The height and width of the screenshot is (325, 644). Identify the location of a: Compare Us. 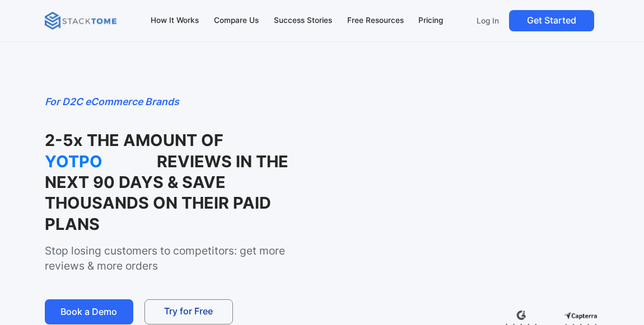
(236, 21).